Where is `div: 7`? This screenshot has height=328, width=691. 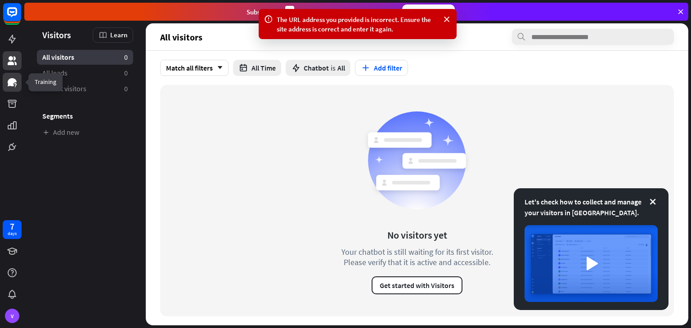
div: 7 is located at coordinates (12, 227).